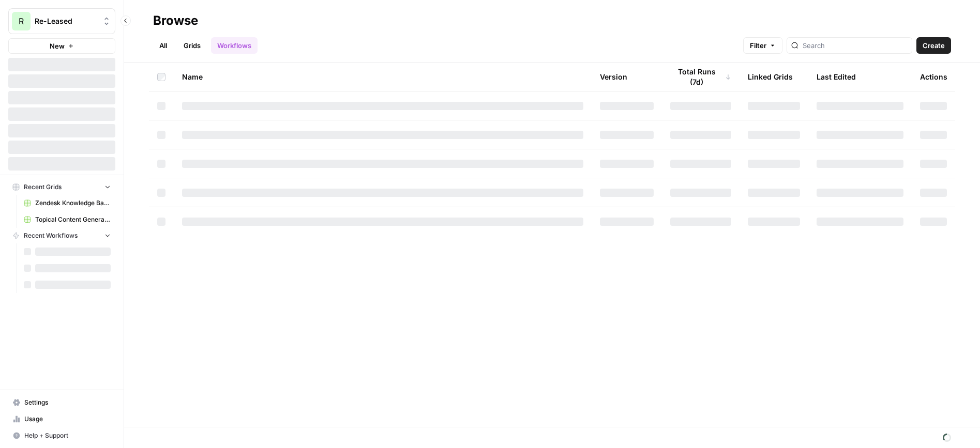 This screenshot has width=980, height=448. I want to click on button: New, so click(61, 46).